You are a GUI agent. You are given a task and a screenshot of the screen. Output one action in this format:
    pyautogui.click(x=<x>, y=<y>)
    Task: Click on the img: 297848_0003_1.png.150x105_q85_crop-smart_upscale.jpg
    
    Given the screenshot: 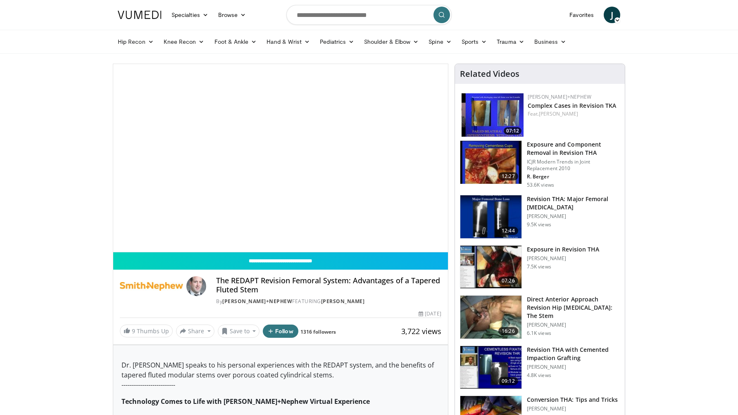 What is the action you would take?
    pyautogui.click(x=491, y=162)
    